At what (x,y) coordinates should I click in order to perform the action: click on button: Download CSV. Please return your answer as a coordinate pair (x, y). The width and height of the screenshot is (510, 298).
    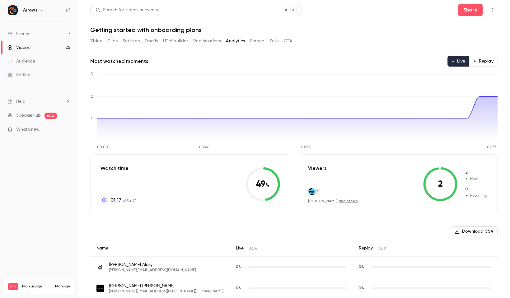
    Looking at the image, I should click on (474, 231).